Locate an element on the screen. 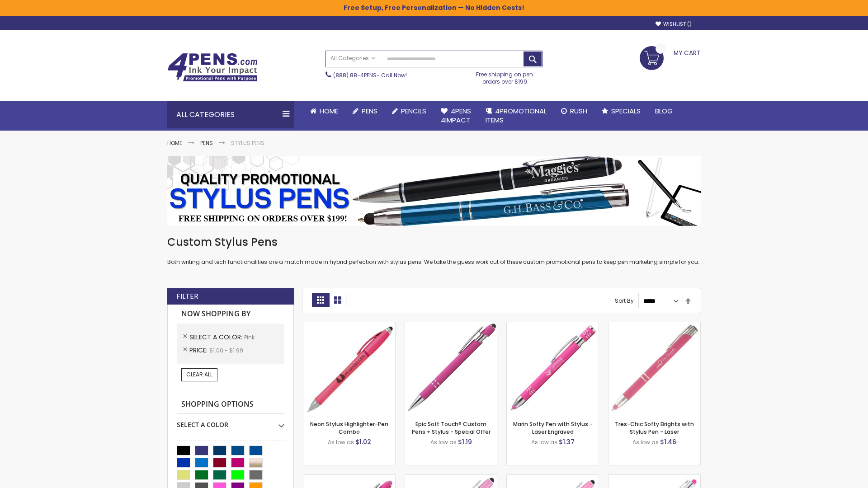  strong: Shopping Options is located at coordinates (230, 404).